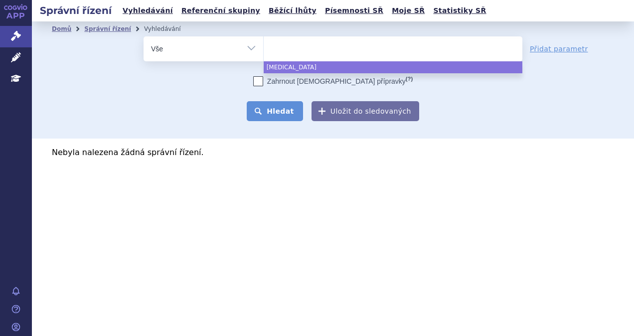  What do you see at coordinates (221, 10) in the screenshot?
I see `a: Referenční skupiny` at bounding box center [221, 10].